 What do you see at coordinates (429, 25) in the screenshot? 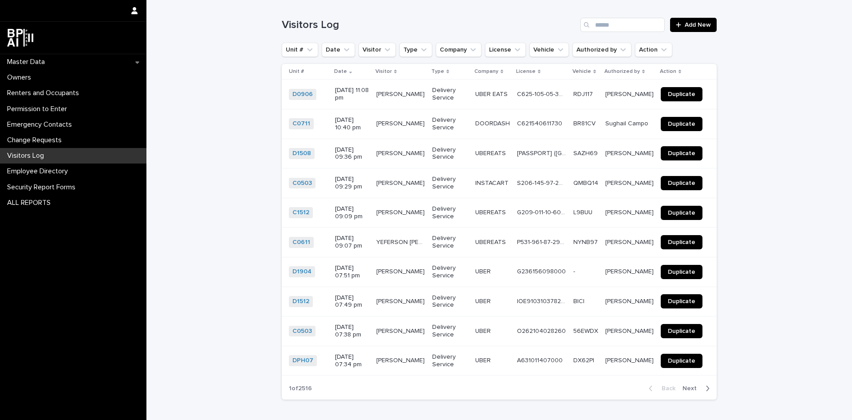
I see `h1: Visitors Log` at bounding box center [429, 25].